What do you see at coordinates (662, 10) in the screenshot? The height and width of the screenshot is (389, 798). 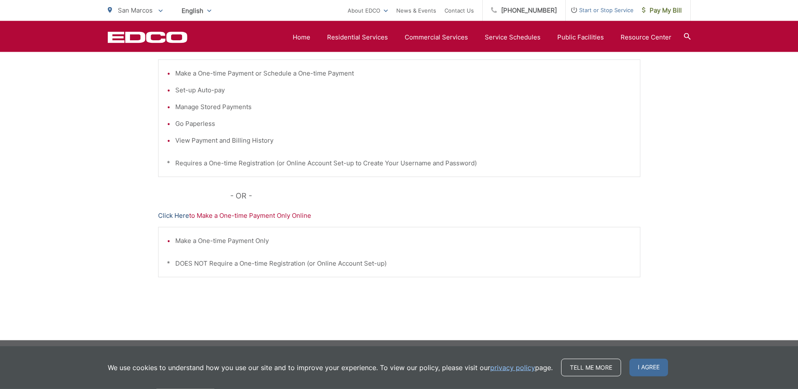 I see `span: Pay My Bill` at bounding box center [662, 10].